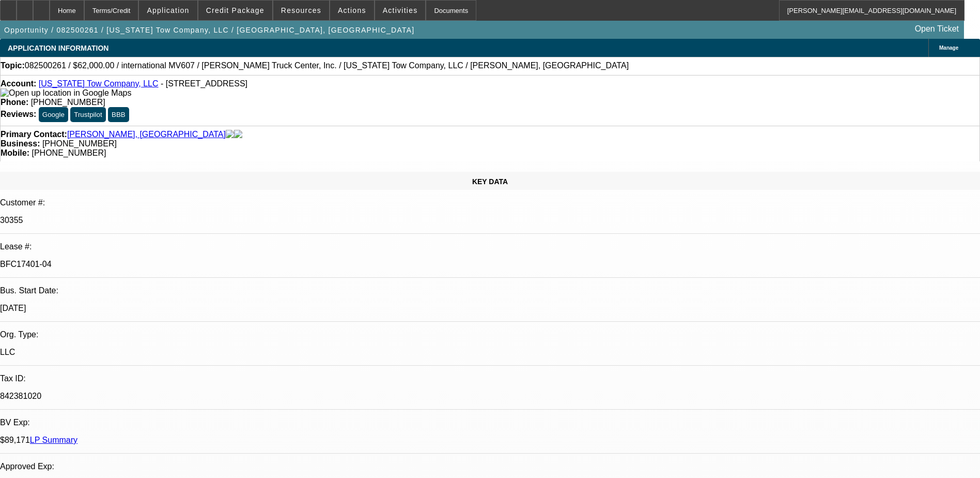 This screenshot has width=980, height=478. What do you see at coordinates (66, 93) in the screenshot?
I see `img: Open up location in Google Maps` at bounding box center [66, 93].